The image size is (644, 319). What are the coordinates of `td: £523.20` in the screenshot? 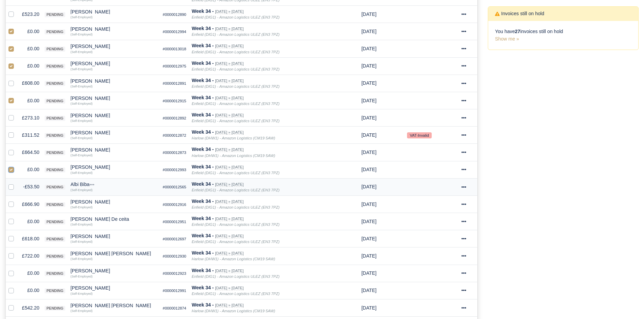 It's located at (31, 14).